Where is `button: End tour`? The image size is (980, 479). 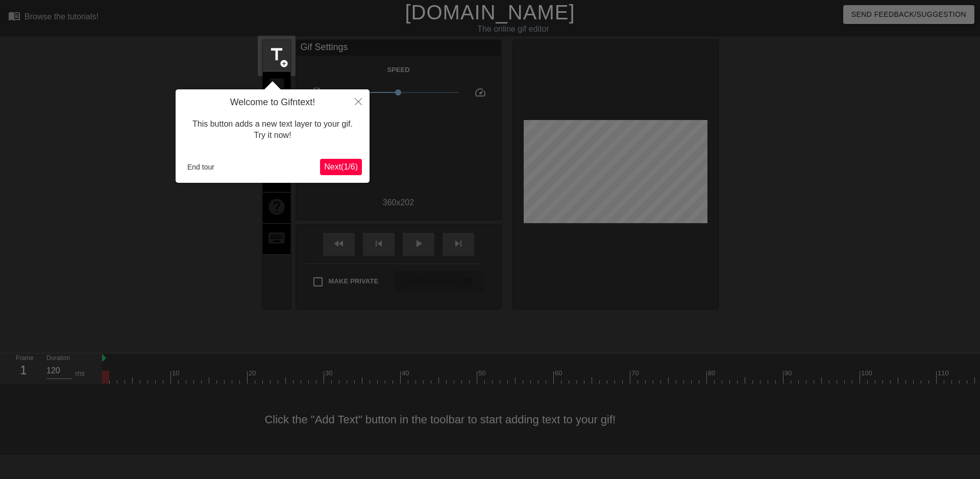 button: End tour is located at coordinates (200, 167).